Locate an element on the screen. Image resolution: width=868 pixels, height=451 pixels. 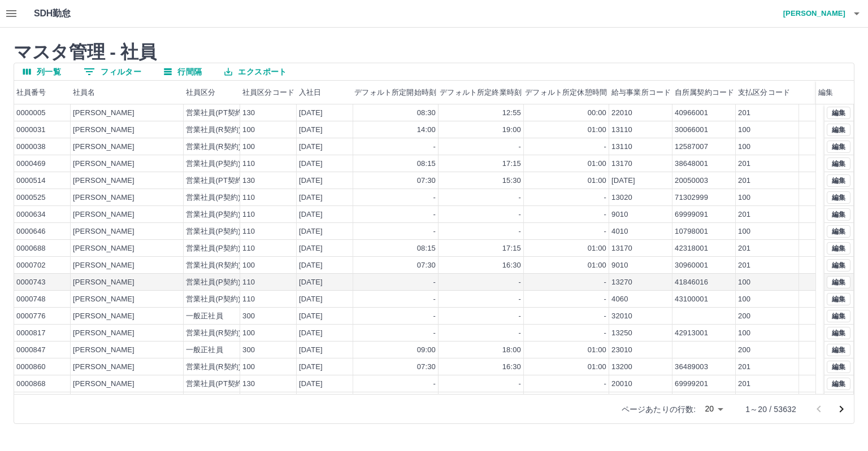
div: 自所属契約コード is located at coordinates (704, 93).